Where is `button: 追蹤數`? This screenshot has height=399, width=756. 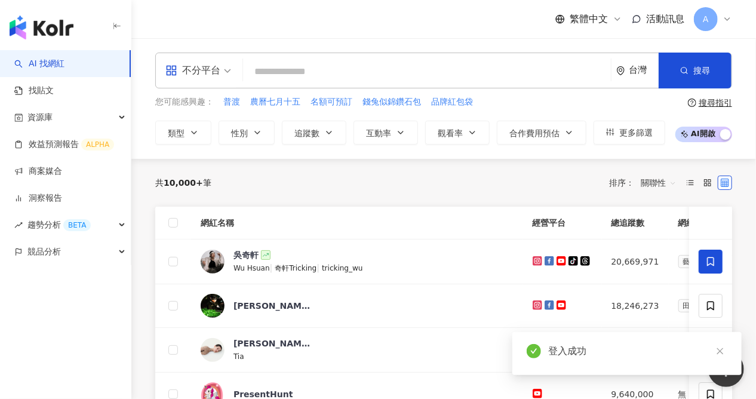
button: 追蹤數 is located at coordinates (314, 133).